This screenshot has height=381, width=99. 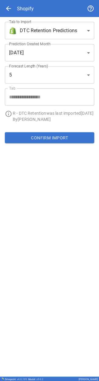 What do you see at coordinates (22, 378) in the screenshot?
I see `span: v 6.0.109` at bounding box center [22, 378].